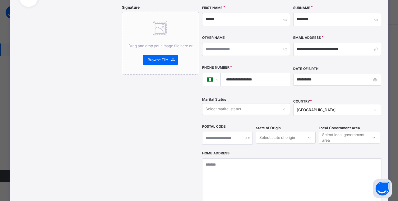 The image size is (398, 201). Describe the element at coordinates (216, 68) in the screenshot. I see `label: Phone Number` at that location.